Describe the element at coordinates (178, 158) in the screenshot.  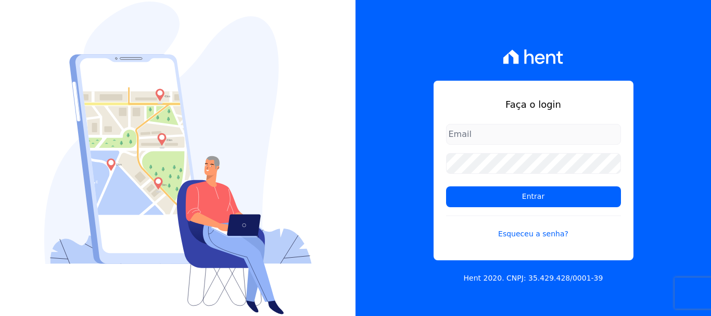
I see `img: Login` at that location.